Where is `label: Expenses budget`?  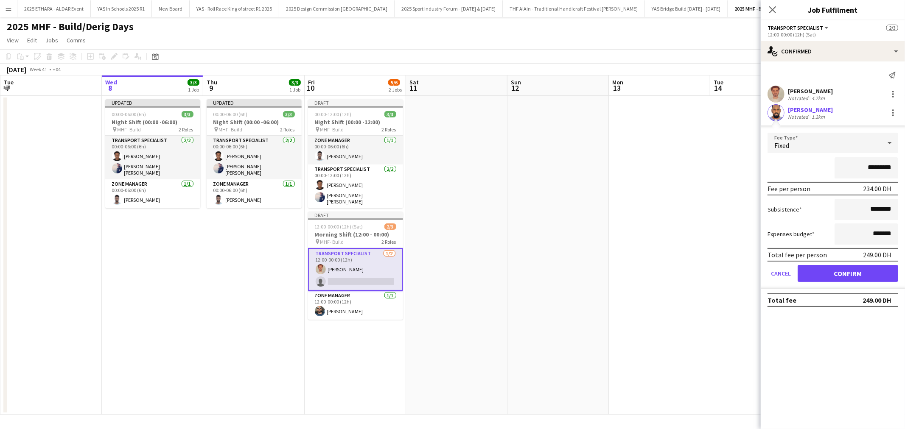
label: Expenses budget is located at coordinates (791, 234).